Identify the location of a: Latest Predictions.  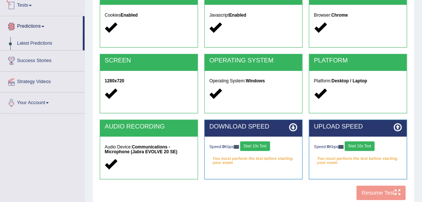
(48, 44).